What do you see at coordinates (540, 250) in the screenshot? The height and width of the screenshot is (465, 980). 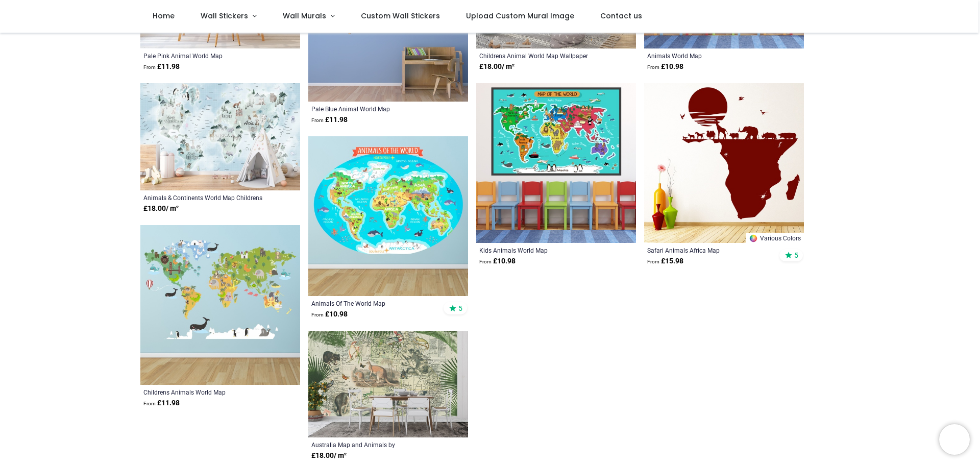 I see `a: Kids Animals World Map` at bounding box center [540, 250].